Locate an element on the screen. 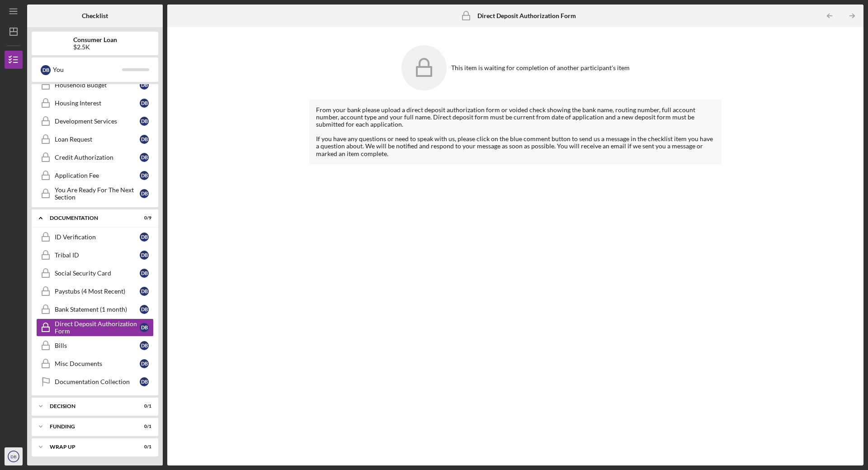 The image size is (868, 470). div: Misc Documents is located at coordinates (97, 363).